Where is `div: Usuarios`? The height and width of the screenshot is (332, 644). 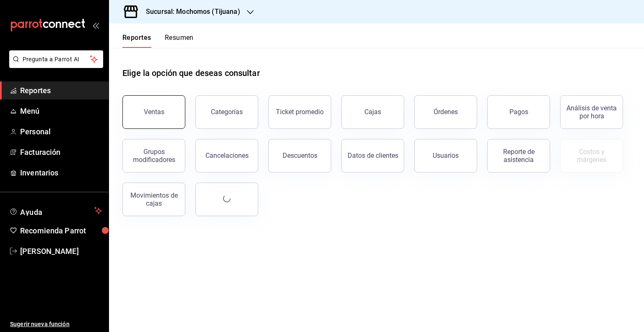 div: Usuarios is located at coordinates (446, 155).